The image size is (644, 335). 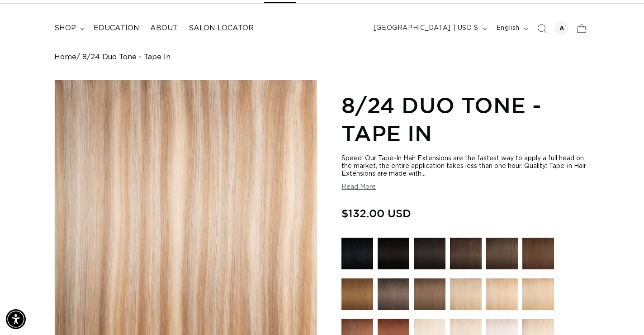 What do you see at coordinates (126, 57) in the screenshot?
I see `span: 8/24 Duo Tone - Tape In` at bounding box center [126, 57].